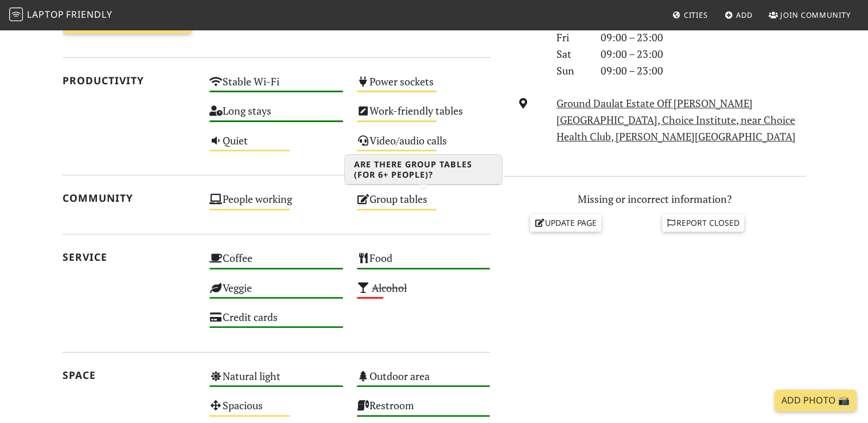 This screenshot has height=423, width=868. I want to click on a: LaptopFriendly LaptopFriendly, so click(61, 15).